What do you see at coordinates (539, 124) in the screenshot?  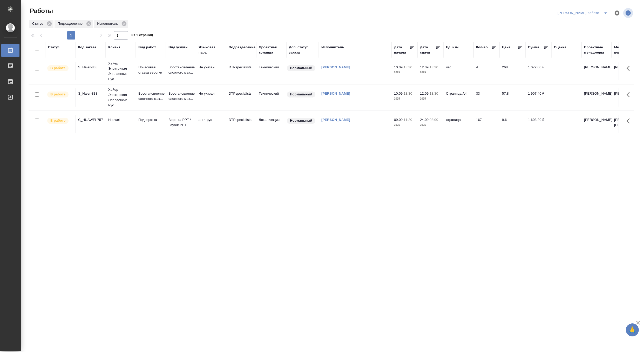 I see `td: 1 603,20 ₽` at bounding box center [539, 124].